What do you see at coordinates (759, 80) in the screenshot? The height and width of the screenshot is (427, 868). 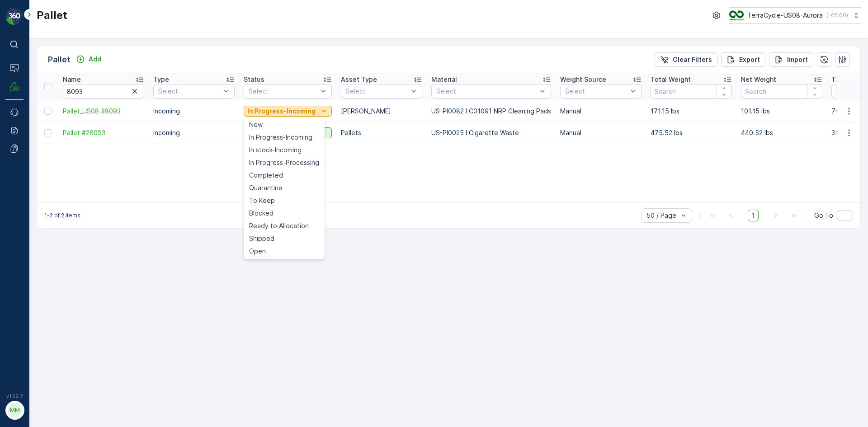 I see `p: Net Weight` at bounding box center [759, 80].